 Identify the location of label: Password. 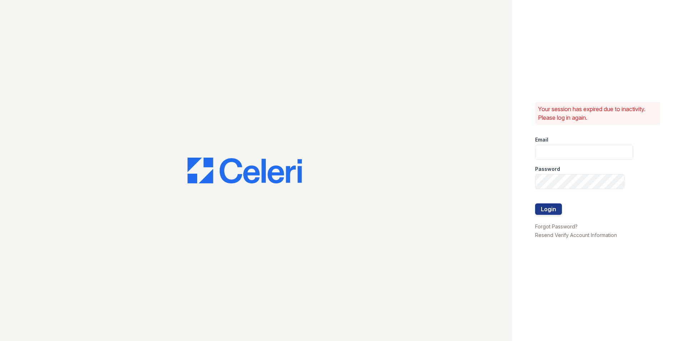
(548, 169).